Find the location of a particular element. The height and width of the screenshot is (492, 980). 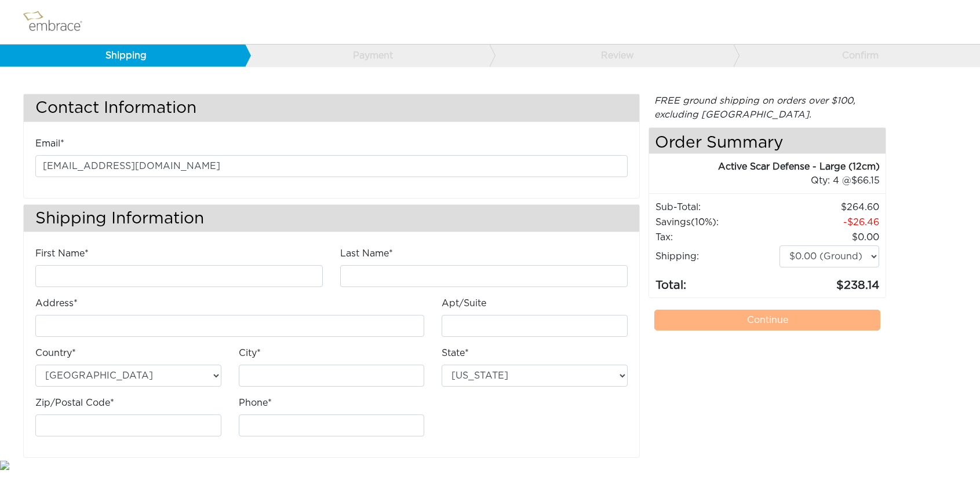

label: Email* is located at coordinates (50, 144).